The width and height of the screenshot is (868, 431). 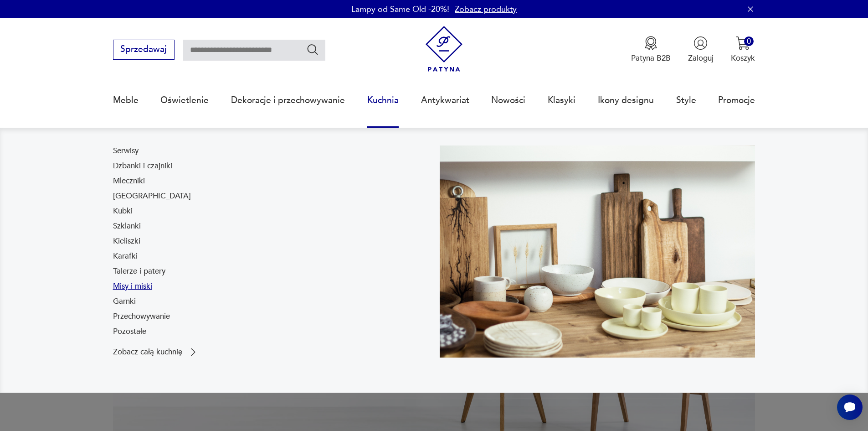 What do you see at coordinates (141, 316) in the screenshot?
I see `a: Przechowywanie` at bounding box center [141, 316].